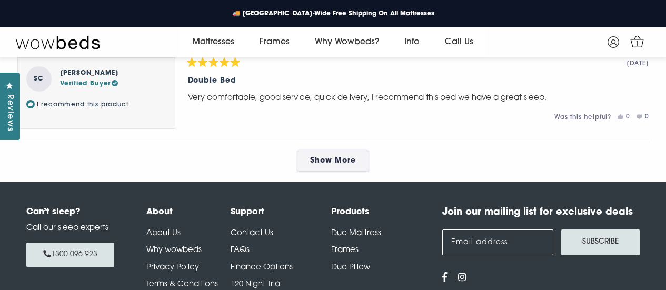  Describe the element at coordinates (262, 267) in the screenshot. I see `a: Finance Options` at that location.